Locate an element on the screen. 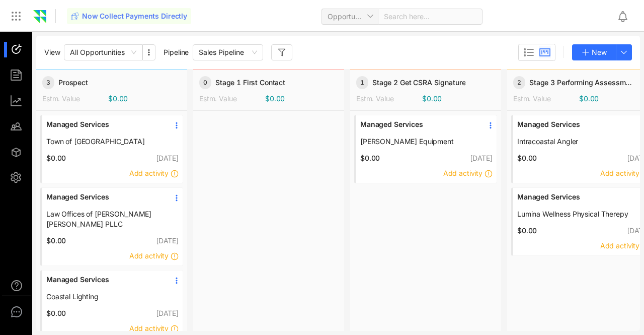 The image size is (644, 335). button: New is located at coordinates (594, 53).